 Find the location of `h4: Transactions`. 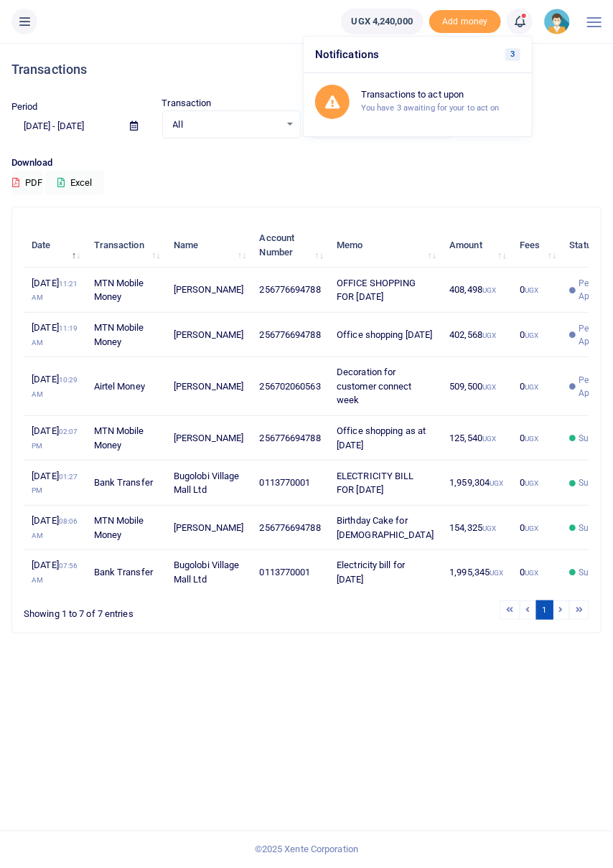

h4: Transactions is located at coordinates (306, 69).